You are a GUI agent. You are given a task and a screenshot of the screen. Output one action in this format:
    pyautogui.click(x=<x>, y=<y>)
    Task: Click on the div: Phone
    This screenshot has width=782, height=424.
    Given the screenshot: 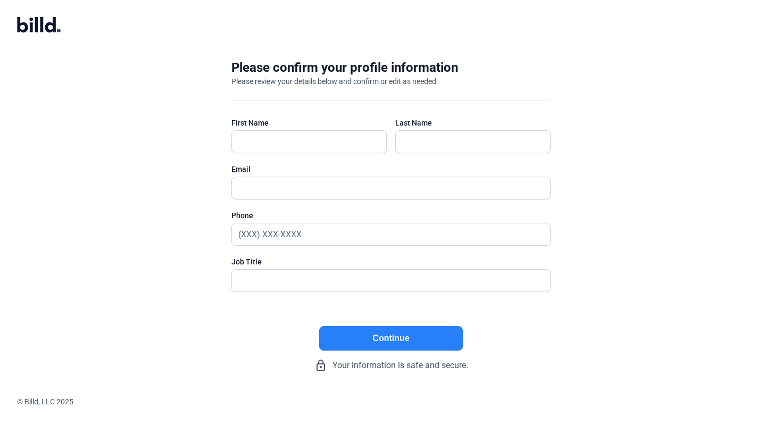 What is the action you would take?
    pyautogui.click(x=391, y=215)
    